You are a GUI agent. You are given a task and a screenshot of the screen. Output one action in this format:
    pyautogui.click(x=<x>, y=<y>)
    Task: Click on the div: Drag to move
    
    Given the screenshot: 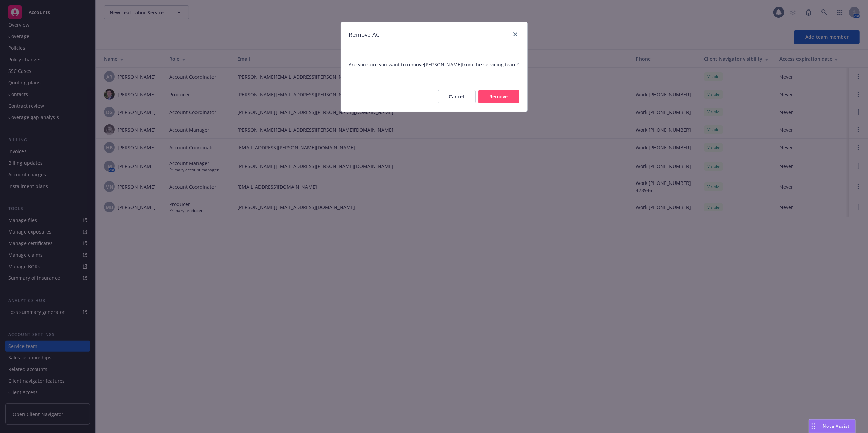 What is the action you would take?
    pyautogui.click(x=813, y=427)
    